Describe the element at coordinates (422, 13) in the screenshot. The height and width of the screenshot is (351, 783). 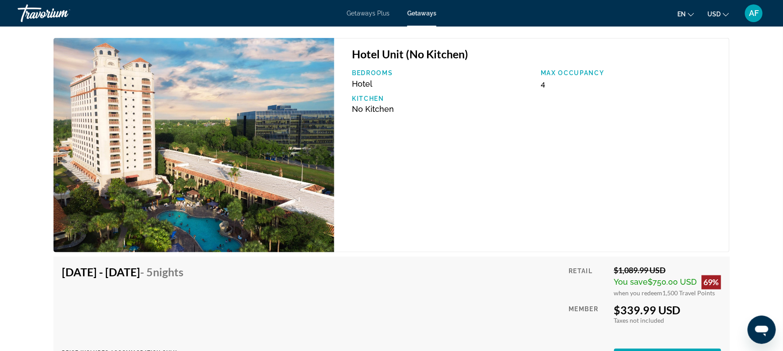
I see `a: Getaways` at that location.